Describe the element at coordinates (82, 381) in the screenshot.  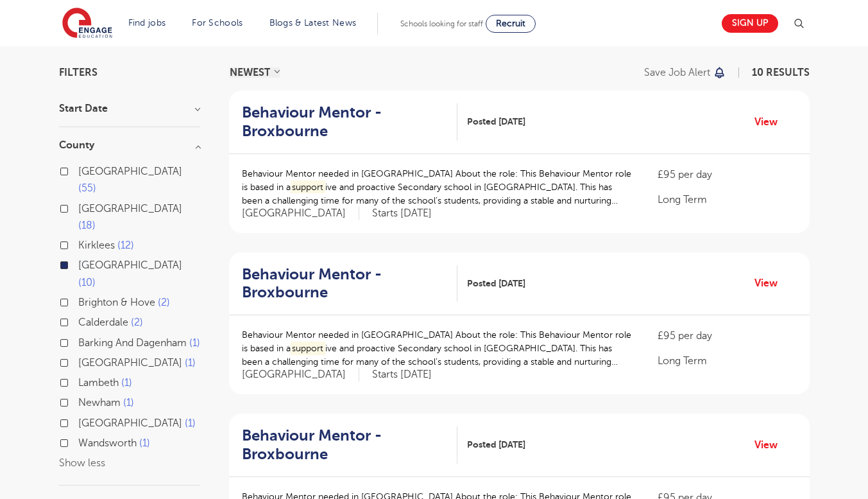
I see `input: Lambeth 1` at that location.